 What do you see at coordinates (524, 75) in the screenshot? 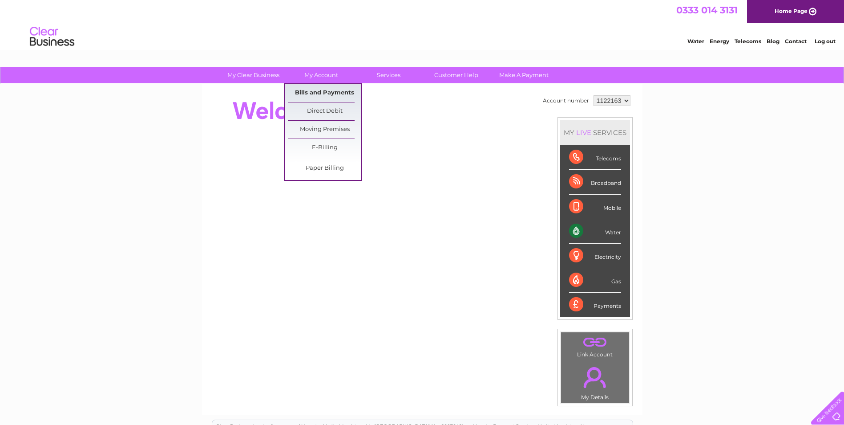
I see `a: Make A Payment` at bounding box center [524, 75].